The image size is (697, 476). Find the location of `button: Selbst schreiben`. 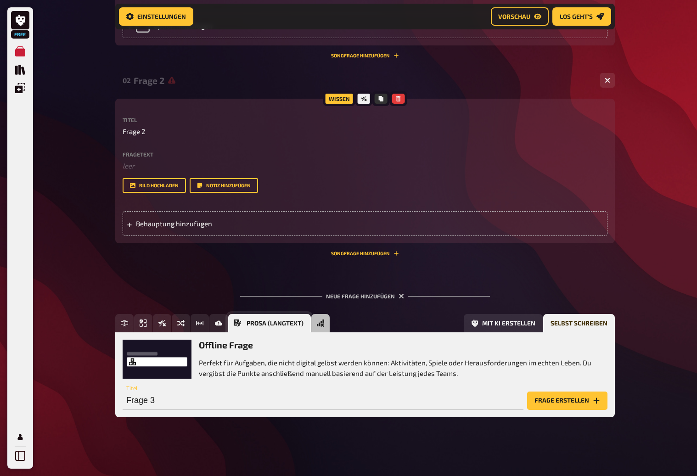

button: Selbst schreiben is located at coordinates (579, 323).